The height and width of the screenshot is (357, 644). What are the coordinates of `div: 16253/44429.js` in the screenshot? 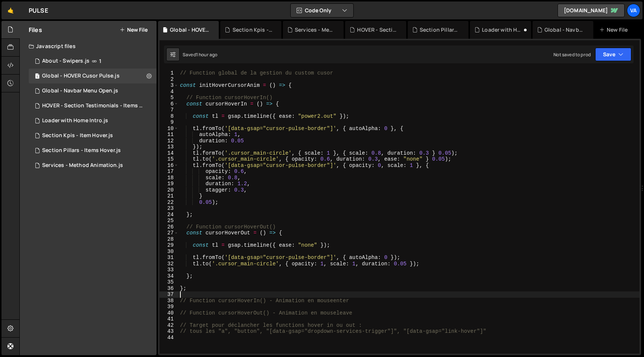 It's located at (93, 151).